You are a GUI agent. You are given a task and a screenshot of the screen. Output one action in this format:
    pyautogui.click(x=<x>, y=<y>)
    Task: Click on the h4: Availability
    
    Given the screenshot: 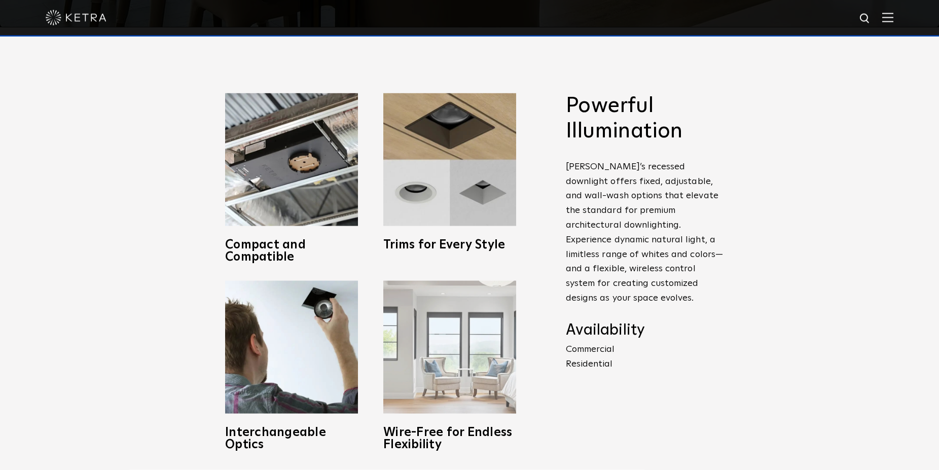 What is the action you would take?
    pyautogui.click(x=645, y=331)
    